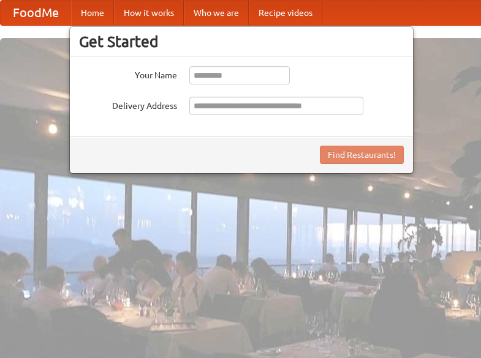 Image resolution: width=481 pixels, height=358 pixels. Describe the element at coordinates (128, 73) in the screenshot. I see `label: Your Name` at that location.